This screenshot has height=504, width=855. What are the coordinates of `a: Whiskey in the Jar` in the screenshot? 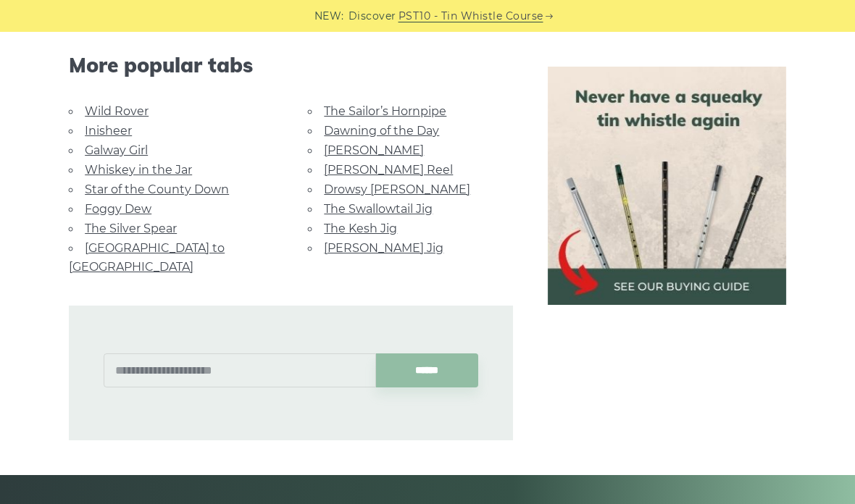 It's located at (138, 170).